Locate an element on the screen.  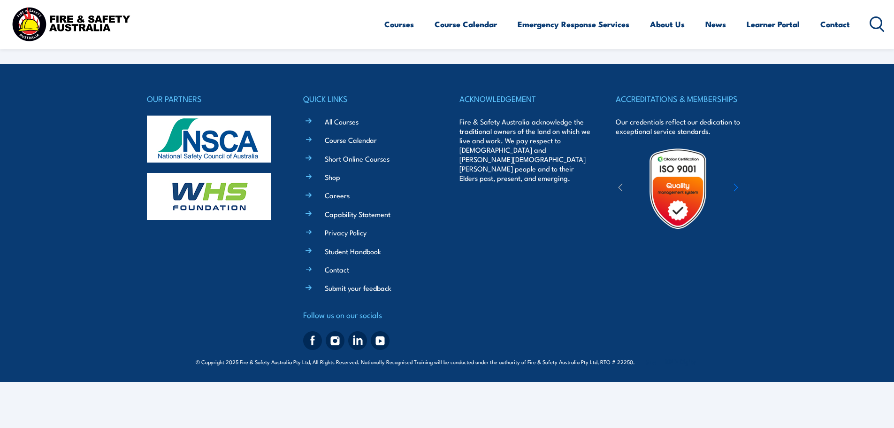
p: Fire & Safety Australia acknowledge the traditional owners of the land on which we live and work.... is located at coordinates (525, 150).